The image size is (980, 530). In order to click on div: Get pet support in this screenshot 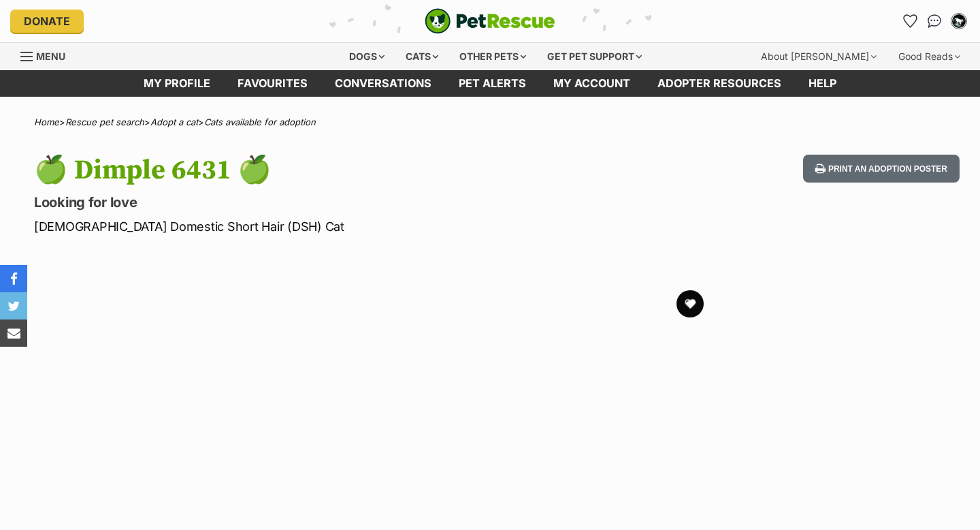, I will do `click(594, 57)`.